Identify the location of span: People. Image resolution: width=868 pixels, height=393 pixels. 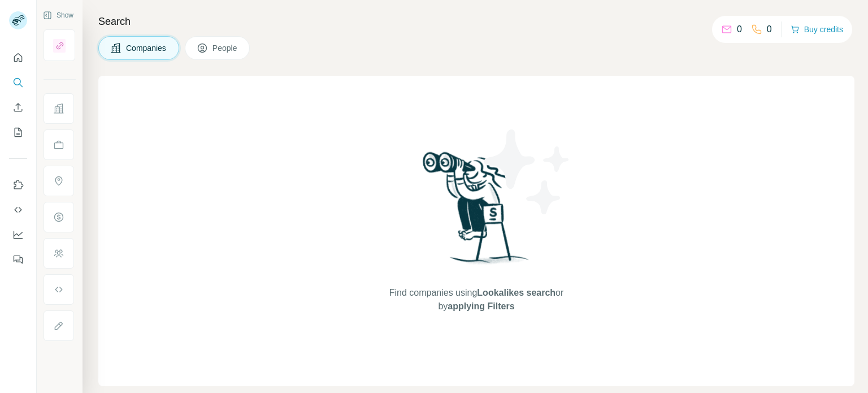
(226, 48).